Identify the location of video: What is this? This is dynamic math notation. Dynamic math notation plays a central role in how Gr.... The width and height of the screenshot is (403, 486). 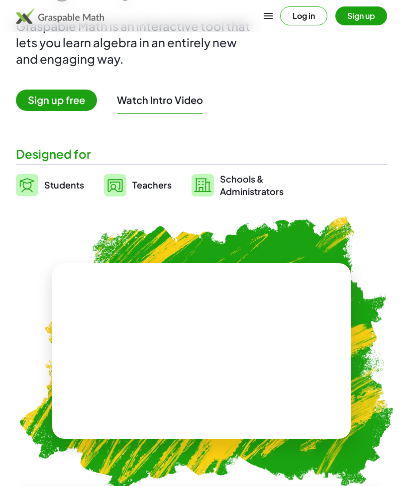
(201, 350).